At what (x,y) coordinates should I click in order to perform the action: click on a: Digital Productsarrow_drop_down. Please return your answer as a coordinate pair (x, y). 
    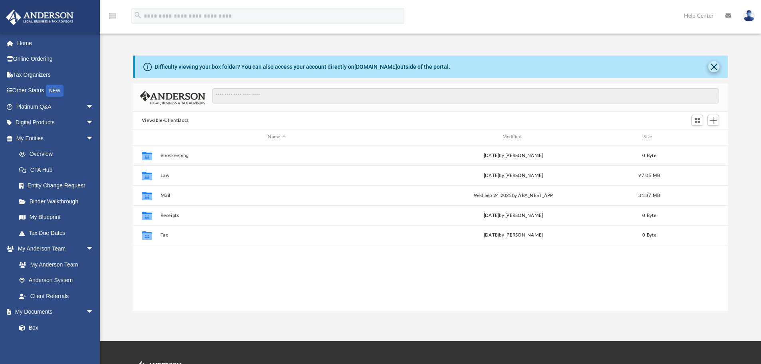
    Looking at the image, I should click on (56, 123).